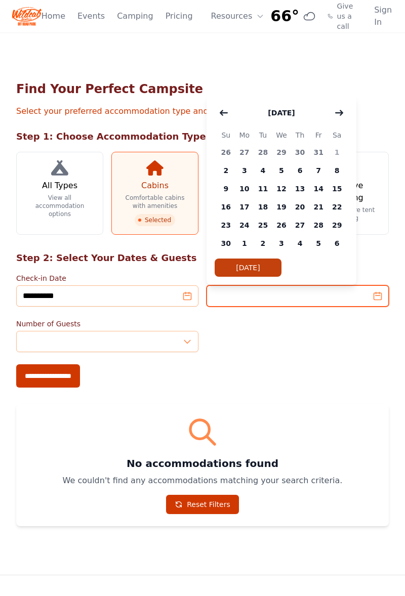 This screenshot has height=596, width=405. I want to click on span: Th, so click(299, 135).